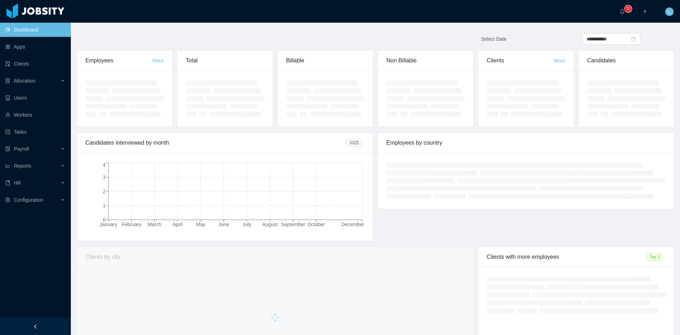 This screenshot has height=335, width=680. What do you see at coordinates (316, 224) in the screenshot?
I see `tspan: October` at bounding box center [316, 224].